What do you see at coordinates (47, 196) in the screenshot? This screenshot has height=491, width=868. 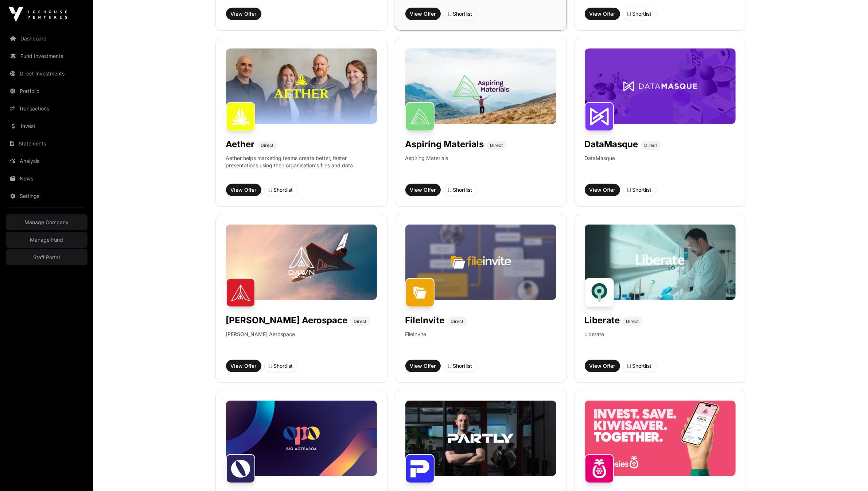 I see `a: Settings` at bounding box center [47, 196].